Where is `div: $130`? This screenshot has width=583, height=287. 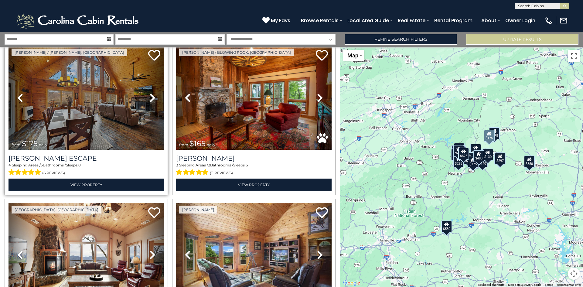
div: $130 is located at coordinates (488, 155).